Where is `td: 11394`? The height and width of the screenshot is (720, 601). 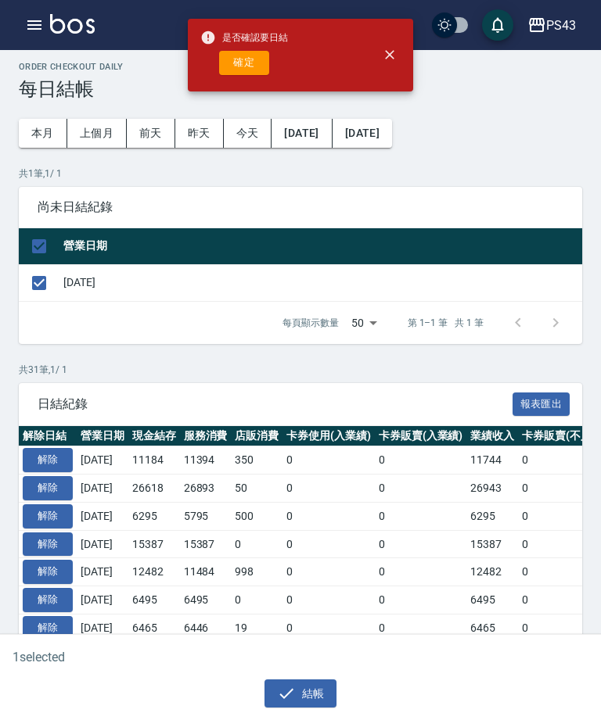 td: 11394 is located at coordinates (206, 461).